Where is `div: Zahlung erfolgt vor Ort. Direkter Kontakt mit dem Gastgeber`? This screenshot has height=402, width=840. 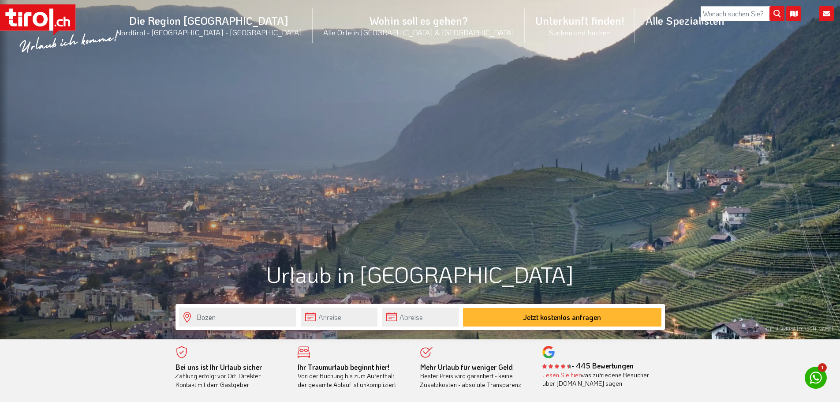
div: Zahlung erfolgt vor Ort. Direkter Kontakt mit dem Gastgeber is located at coordinates (230, 376).